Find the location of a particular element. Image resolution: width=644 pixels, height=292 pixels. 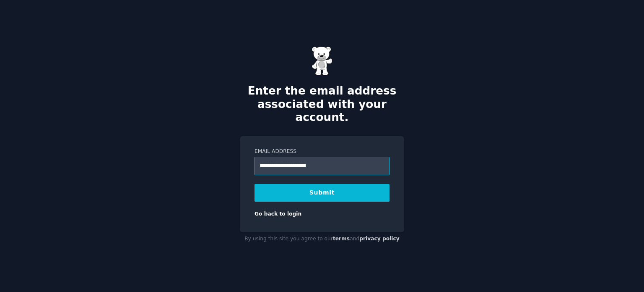

a: privacy policy is located at coordinates (380, 238).